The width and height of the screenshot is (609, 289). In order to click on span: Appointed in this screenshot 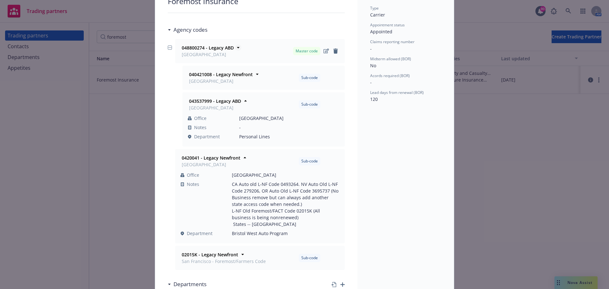, I will do `click(381, 31)`.